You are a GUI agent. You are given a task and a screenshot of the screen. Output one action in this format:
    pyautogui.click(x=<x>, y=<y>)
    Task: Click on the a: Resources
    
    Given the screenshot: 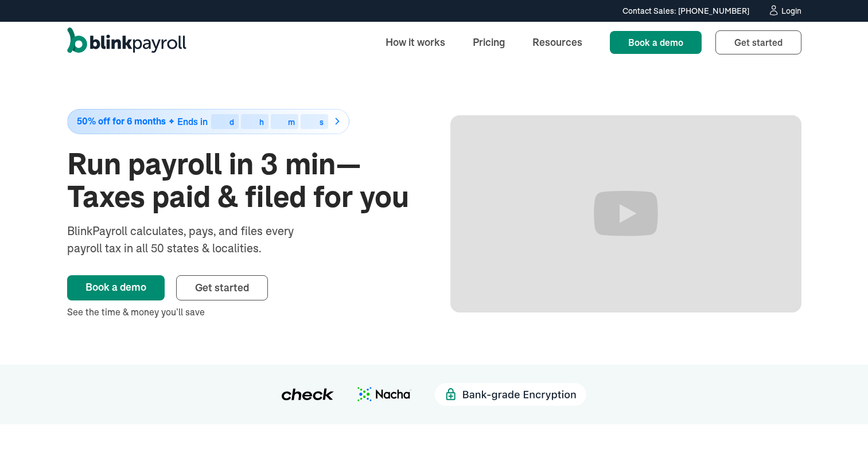 What is the action you would take?
    pyautogui.click(x=557, y=42)
    